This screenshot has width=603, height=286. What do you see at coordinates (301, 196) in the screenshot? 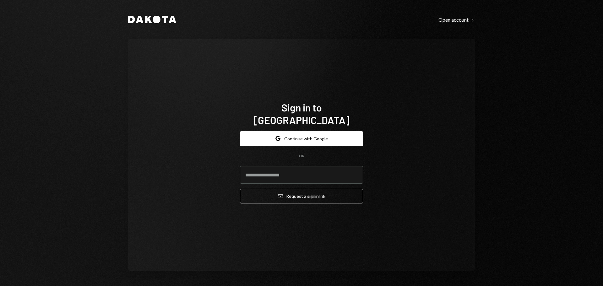
I see `button: Request a signinlink` at bounding box center [301, 196].